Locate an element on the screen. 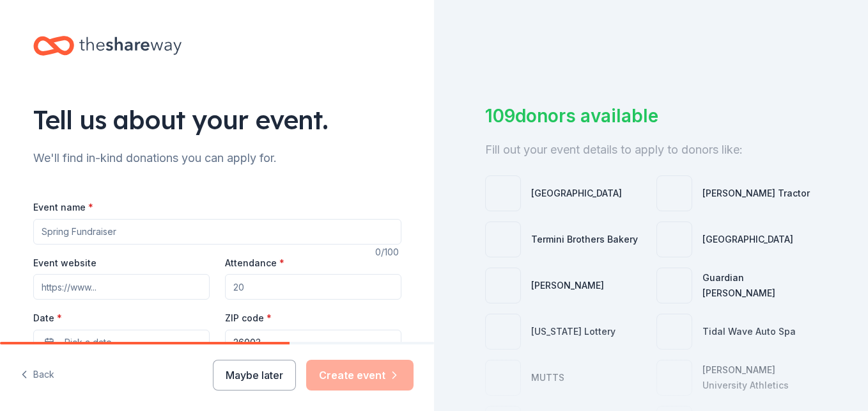 The width and height of the screenshot is (868, 411). label: Event name is located at coordinates (64, 207).